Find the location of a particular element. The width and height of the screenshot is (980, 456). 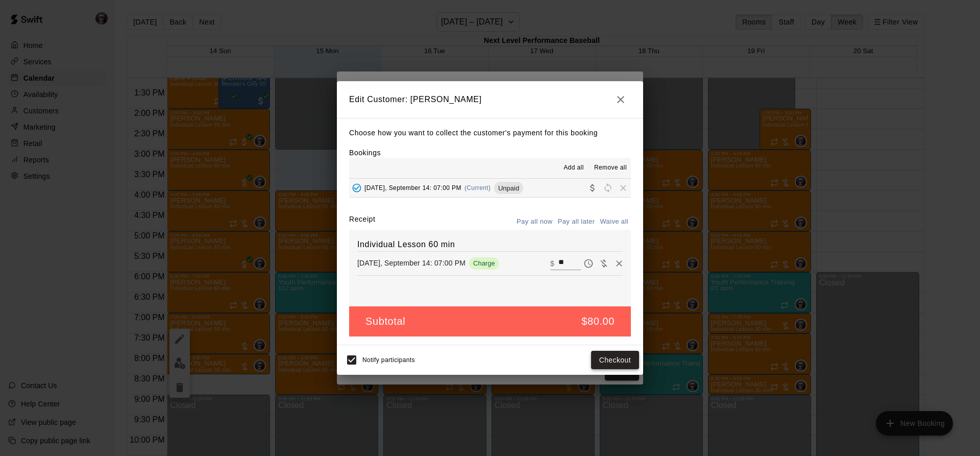

label: Bookings is located at coordinates (365, 153).